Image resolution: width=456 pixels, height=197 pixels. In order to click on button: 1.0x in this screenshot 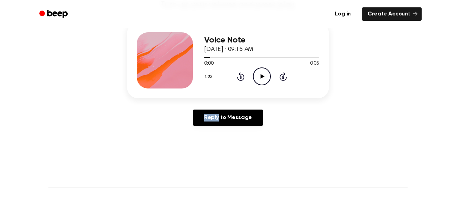, I will do `click(209, 76)`.